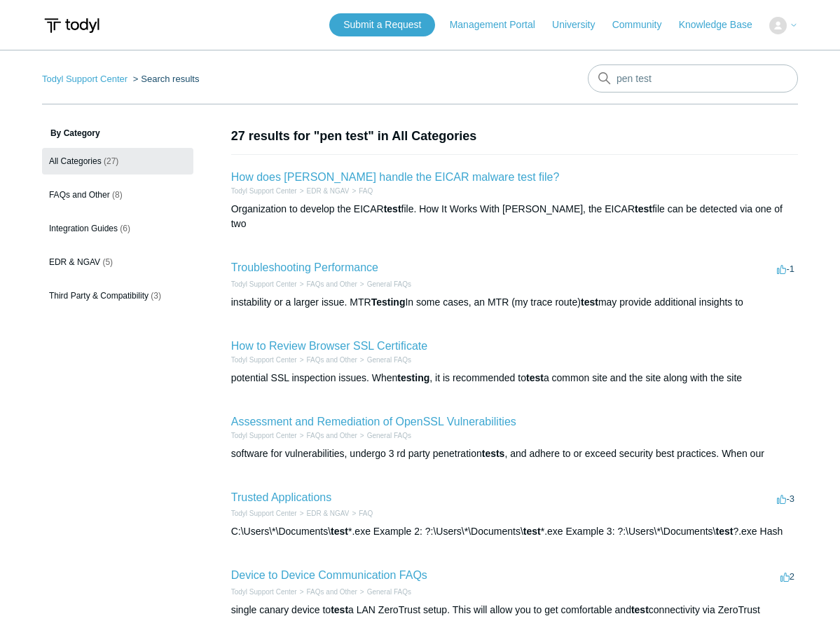  I want to click on a: Device to Device Communication FAQs, so click(329, 575).